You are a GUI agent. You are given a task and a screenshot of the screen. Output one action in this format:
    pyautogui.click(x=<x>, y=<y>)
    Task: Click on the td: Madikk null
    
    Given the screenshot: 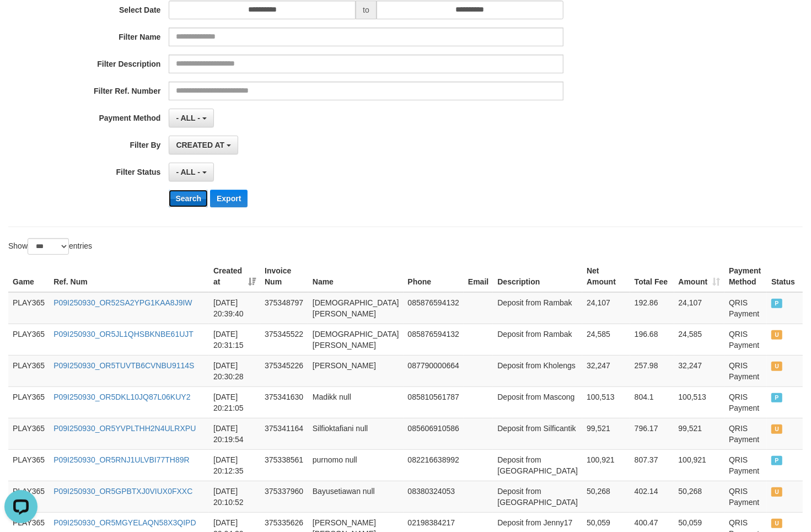 What is the action you would take?
    pyautogui.click(x=355, y=402)
    